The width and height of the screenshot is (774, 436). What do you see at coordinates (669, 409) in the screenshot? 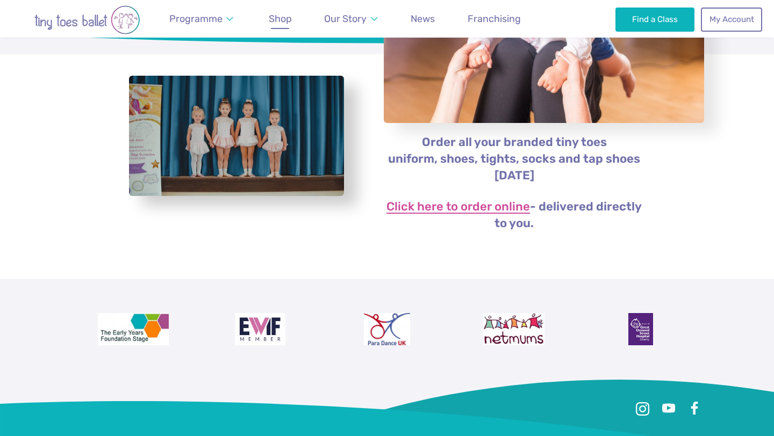
I see `a: Youtube` at bounding box center [669, 409].